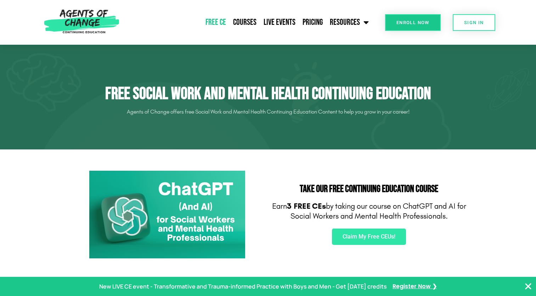 This screenshot has height=296, width=536. Describe the element at coordinates (245, 22) in the screenshot. I see `a: Courses` at that location.